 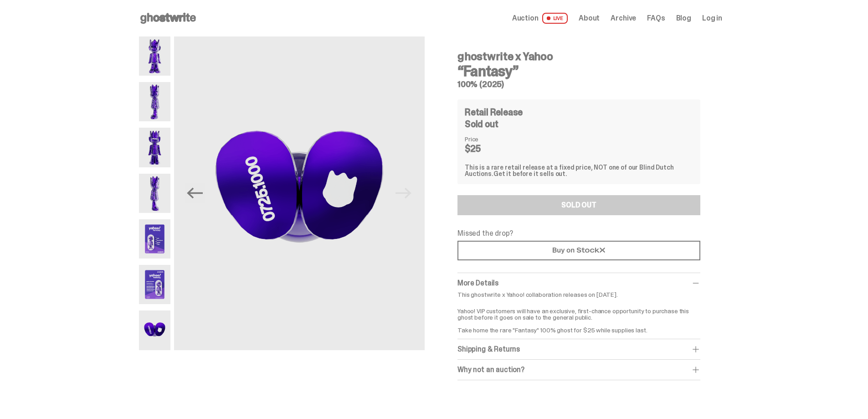 What do you see at coordinates (493, 112) in the screenshot?
I see `h4: Retail Release` at bounding box center [493, 112].